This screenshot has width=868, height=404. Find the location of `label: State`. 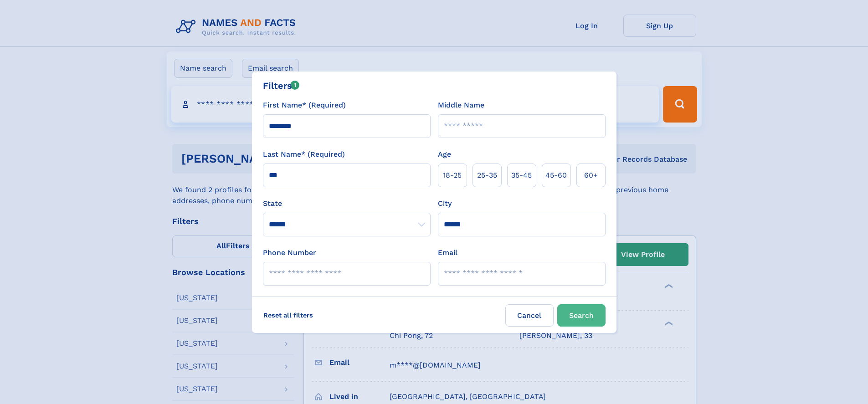

label: State is located at coordinates (347, 203).